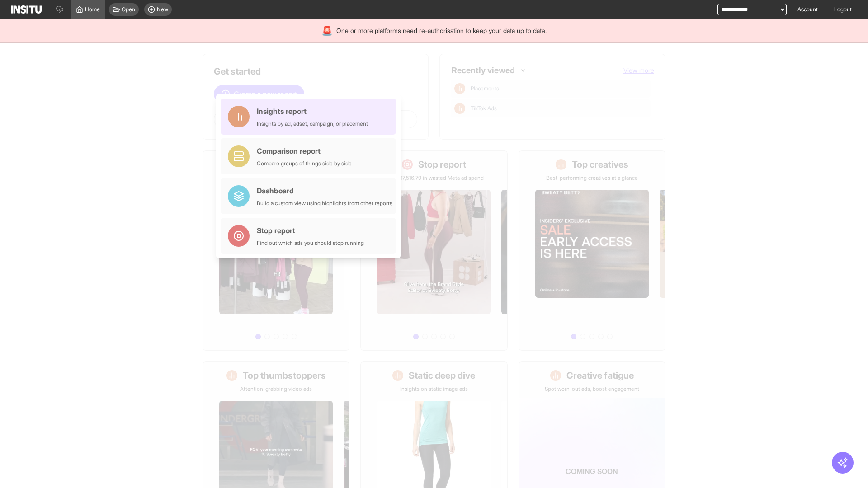 Image resolution: width=868 pixels, height=488 pixels. Describe the element at coordinates (128, 10) in the screenshot. I see `span: Open` at that location.